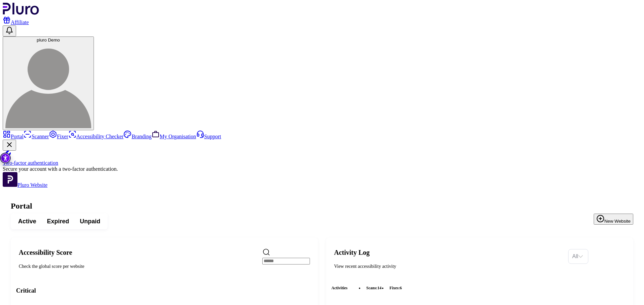  What do you see at coordinates (322, 169) in the screenshot?
I see `div: Secure your account with a two-factor authentication.` at bounding box center [322, 169].